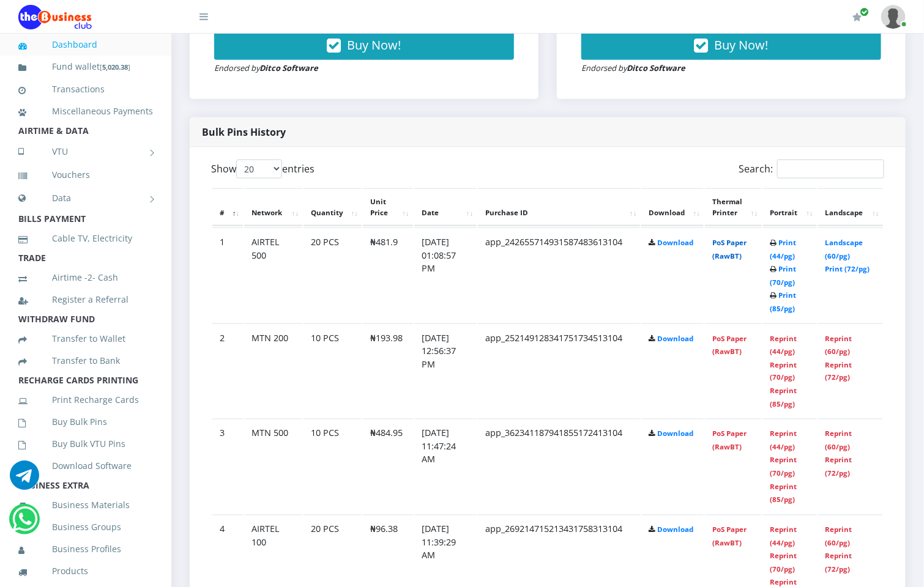 Image resolution: width=924 pixels, height=587 pixels. Describe the element at coordinates (333, 275) in the screenshot. I see `td: 20 PCS` at that location.